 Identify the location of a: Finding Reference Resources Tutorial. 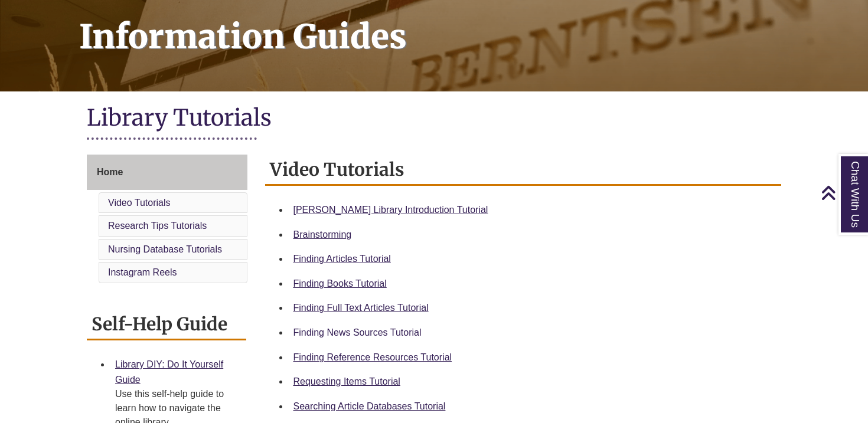
(372, 357).